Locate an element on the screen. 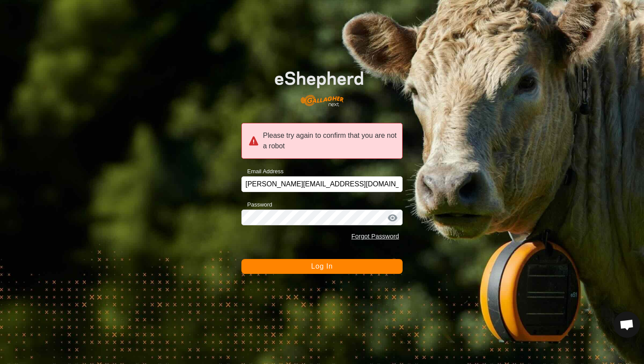  input: Email Address is located at coordinates (322, 185).